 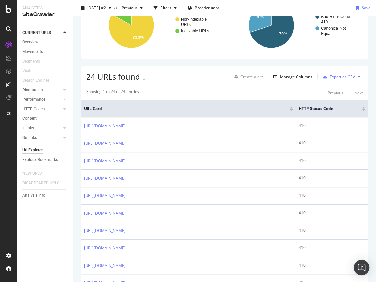 I want to click on a: Content, so click(x=45, y=119).